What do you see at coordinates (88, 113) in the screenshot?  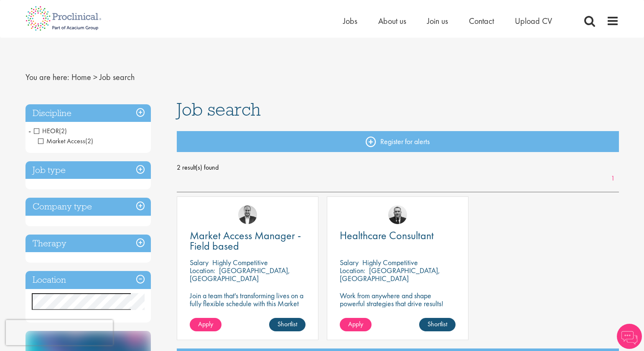 I see `div: Discipline` at bounding box center [88, 113].